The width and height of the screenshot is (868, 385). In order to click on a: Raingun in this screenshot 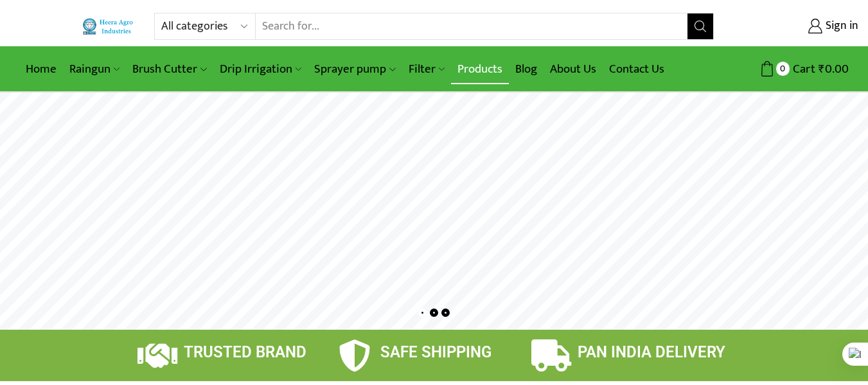, I will do `click(95, 69)`.